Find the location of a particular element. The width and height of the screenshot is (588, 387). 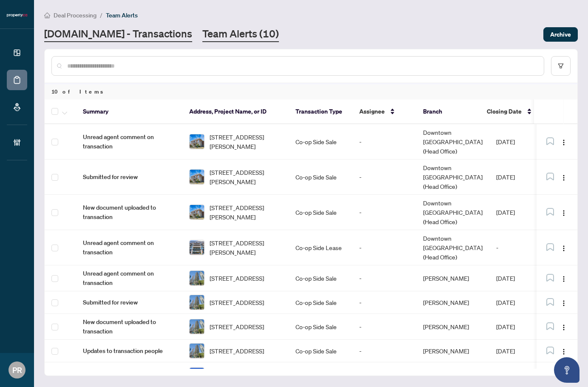

button: filter is located at coordinates (561, 66).